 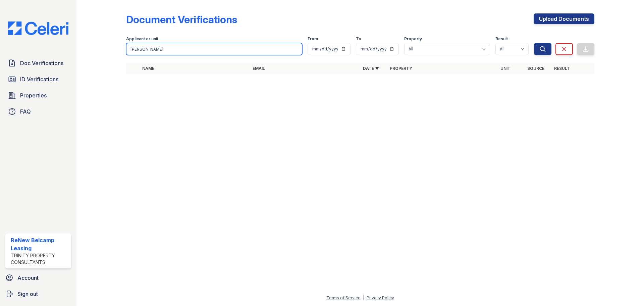 What do you see at coordinates (39, 80) in the screenshot?
I see `span: ID Verifications` at bounding box center [39, 80].